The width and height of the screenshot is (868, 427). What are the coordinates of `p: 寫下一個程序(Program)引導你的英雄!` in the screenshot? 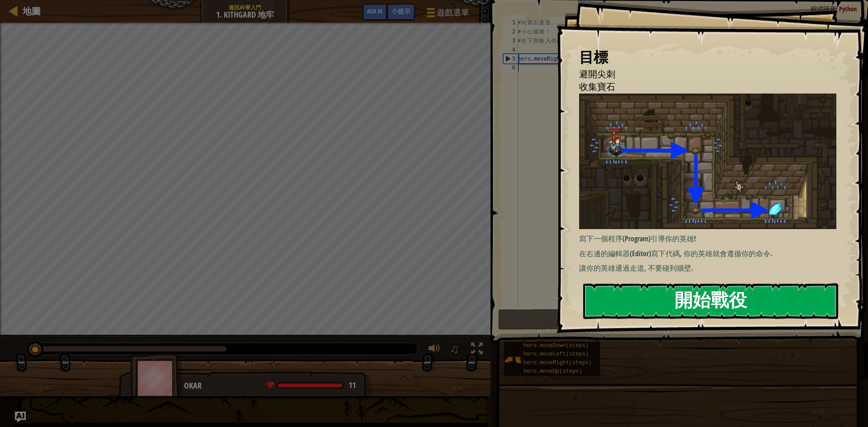 It's located at (711, 238).